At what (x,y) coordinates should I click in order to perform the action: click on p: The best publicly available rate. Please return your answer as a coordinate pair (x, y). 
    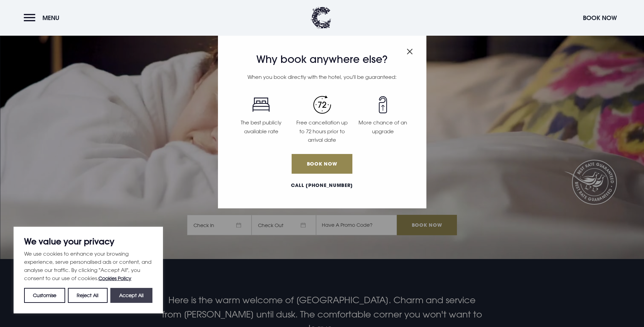
    Looking at the image, I should click on (261, 127).